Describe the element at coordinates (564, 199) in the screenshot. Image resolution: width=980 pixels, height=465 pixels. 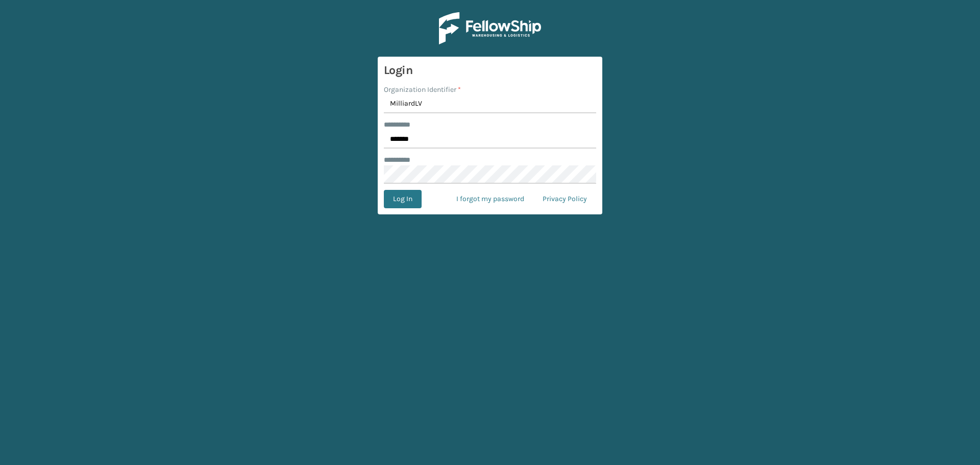
I see `a: Privacy Policy` at that location.